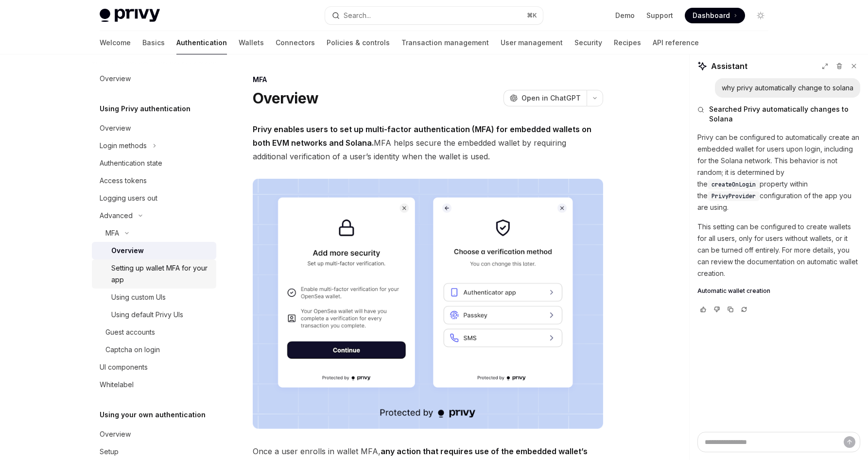 This screenshot has width=868, height=460. What do you see at coordinates (784, 114) in the screenshot?
I see `span: Searched Privy automatically changes to Solana` at bounding box center [784, 114].